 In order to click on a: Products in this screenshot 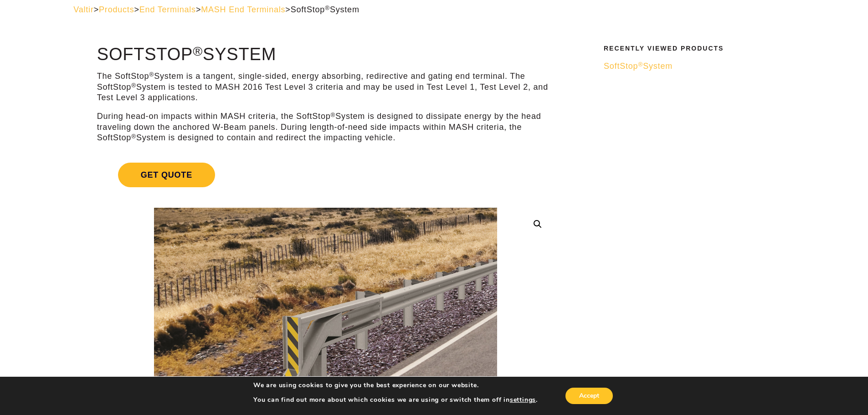, I will do `click(116, 10)`.